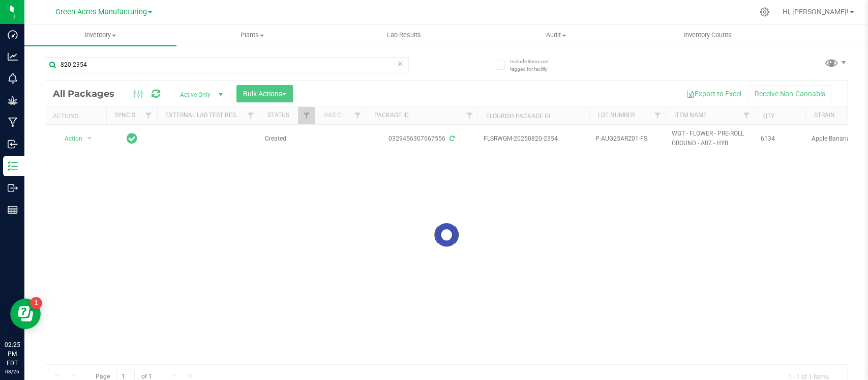  I want to click on inline-svg: Analytics, so click(13, 57).